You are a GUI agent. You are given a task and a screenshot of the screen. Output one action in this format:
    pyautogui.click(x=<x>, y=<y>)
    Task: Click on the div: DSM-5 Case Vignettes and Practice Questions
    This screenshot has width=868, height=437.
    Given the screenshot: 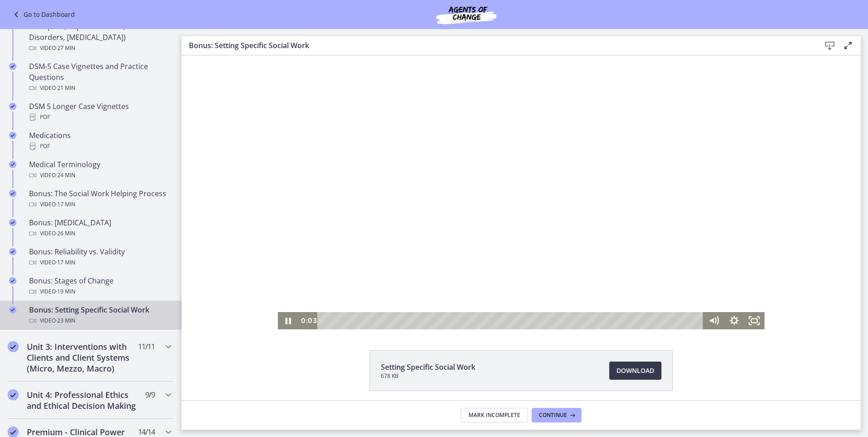 What is the action you would take?
    pyautogui.click(x=100, y=77)
    